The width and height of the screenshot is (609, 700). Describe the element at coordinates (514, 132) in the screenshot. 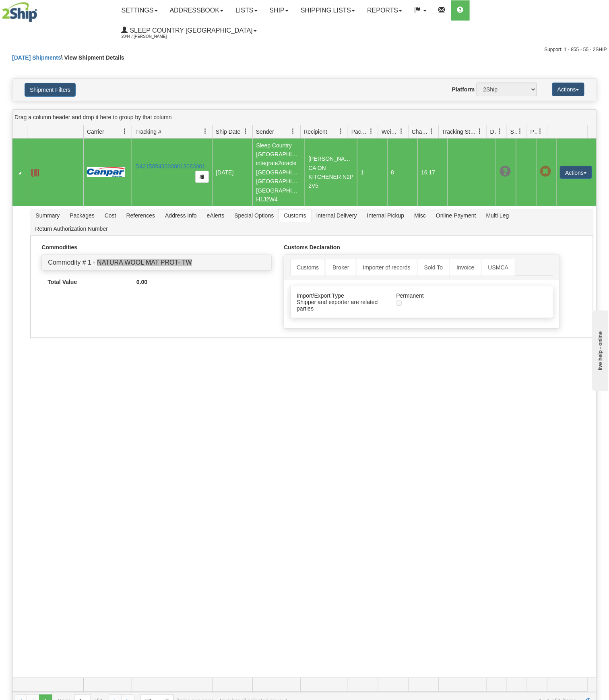

I see `span: Shipment Issues` at that location.